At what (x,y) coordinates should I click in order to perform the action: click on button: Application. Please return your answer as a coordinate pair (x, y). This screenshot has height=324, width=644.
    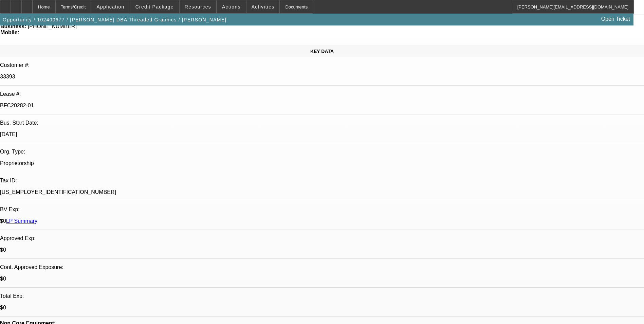
    Looking at the image, I should click on (110, 7).